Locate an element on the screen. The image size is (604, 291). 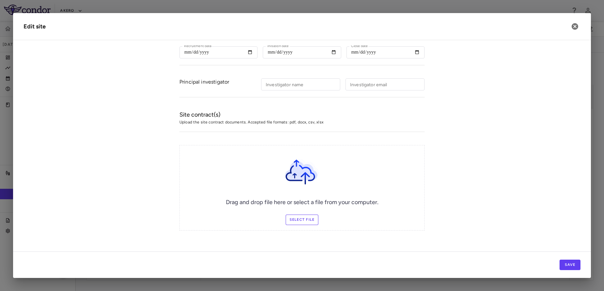
h6: Site contract(s) is located at coordinates (302, 115).